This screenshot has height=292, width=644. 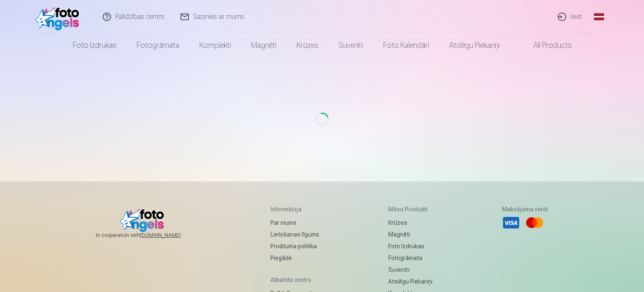 I want to click on a: Privātuma politika, so click(x=295, y=246).